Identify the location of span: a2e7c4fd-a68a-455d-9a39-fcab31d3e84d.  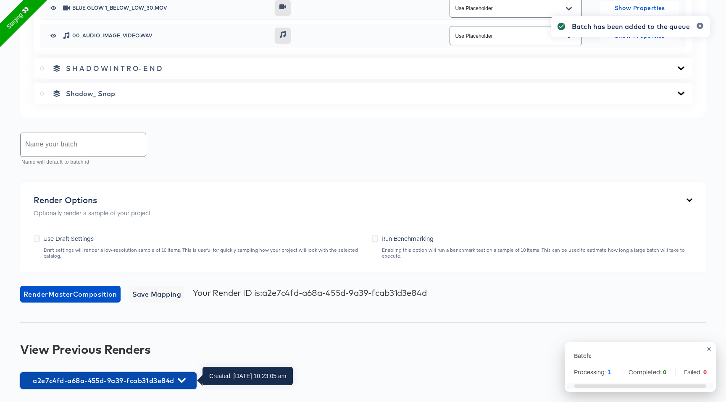
(108, 381).